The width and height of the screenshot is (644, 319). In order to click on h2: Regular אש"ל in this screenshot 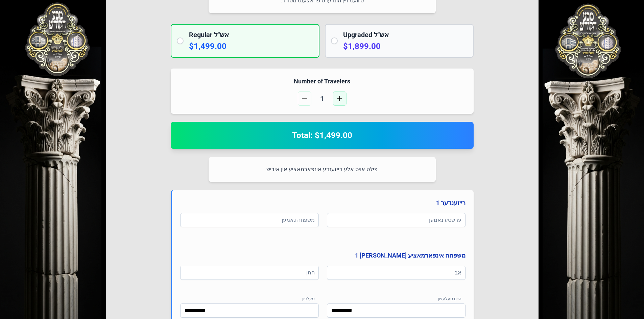, I will do `click(251, 35)`.